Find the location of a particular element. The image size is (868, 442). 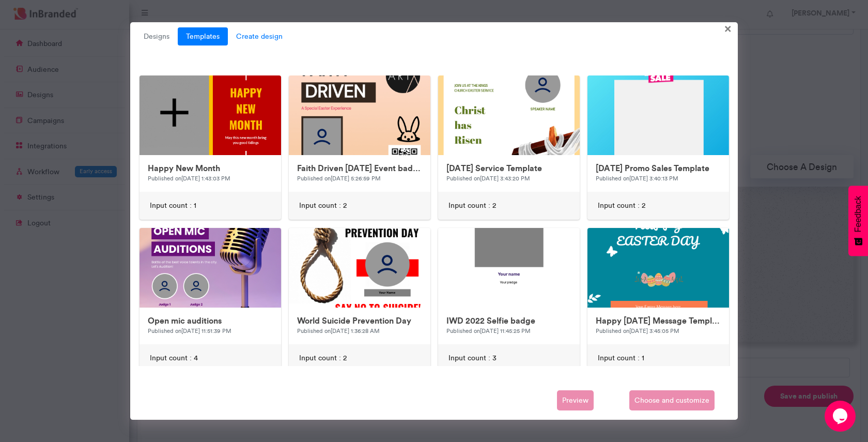

button: Feedback - Show survey is located at coordinates (859, 220).